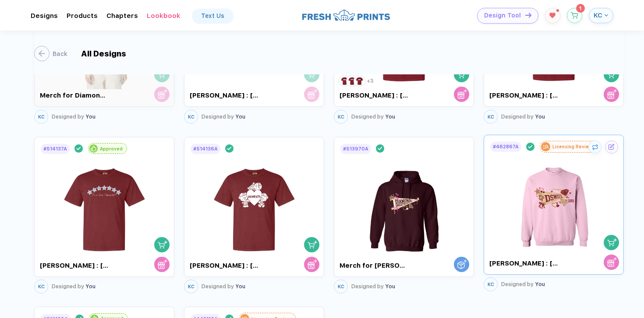  Describe the element at coordinates (461, 264) in the screenshot. I see `button: Order with a Sales Rep` at that location.